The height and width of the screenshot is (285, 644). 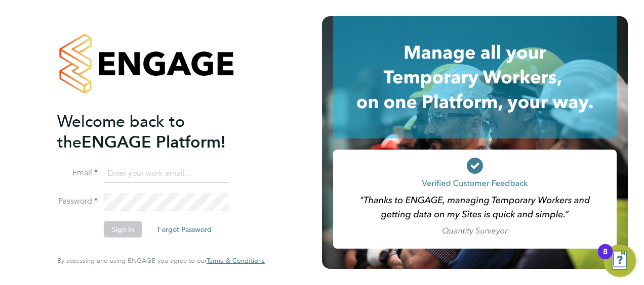 I want to click on label: Email, so click(x=77, y=173).